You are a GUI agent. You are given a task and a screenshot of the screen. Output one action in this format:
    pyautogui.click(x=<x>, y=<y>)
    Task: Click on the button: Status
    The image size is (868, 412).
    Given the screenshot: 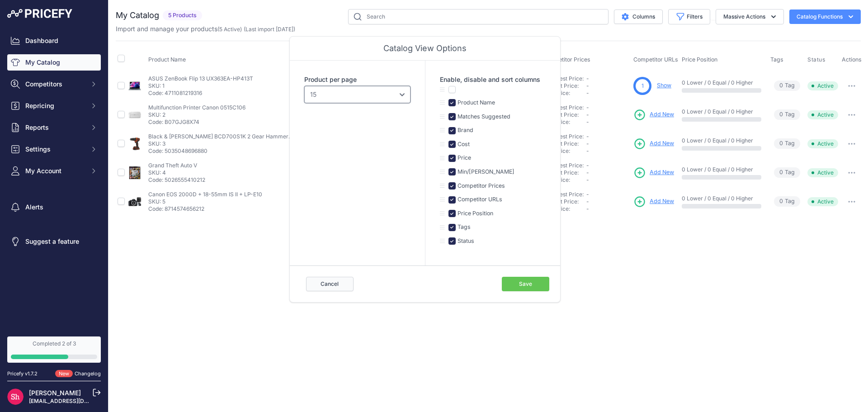 What is the action you would take?
    pyautogui.click(x=817, y=60)
    